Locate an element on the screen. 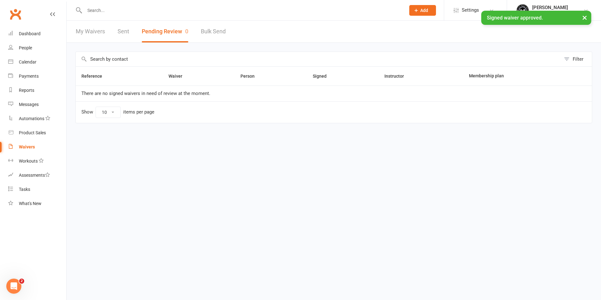 The image size is (601, 300). button: Signed is located at coordinates (323, 76).